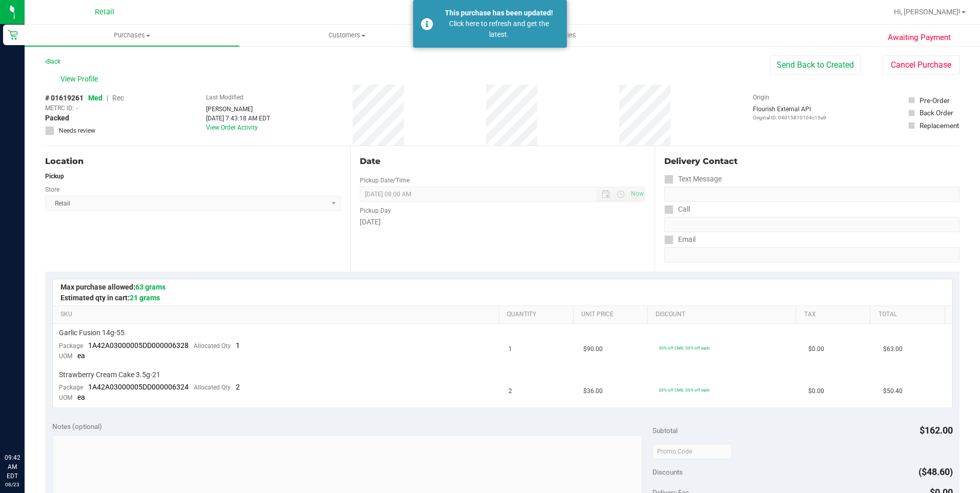 The height and width of the screenshot is (493, 980). I want to click on span: Subtotal, so click(665, 430).